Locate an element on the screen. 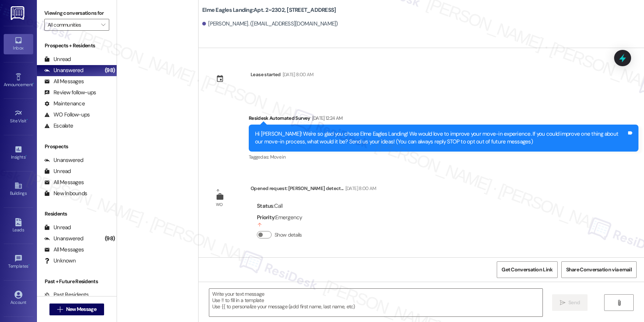  div: : Emergency is located at coordinates (281, 220).